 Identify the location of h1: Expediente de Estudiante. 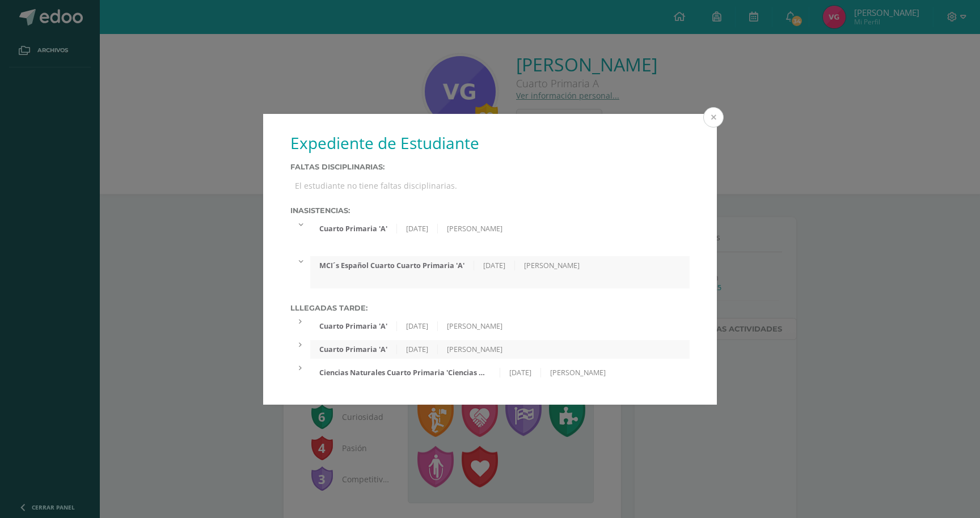
(490, 143).